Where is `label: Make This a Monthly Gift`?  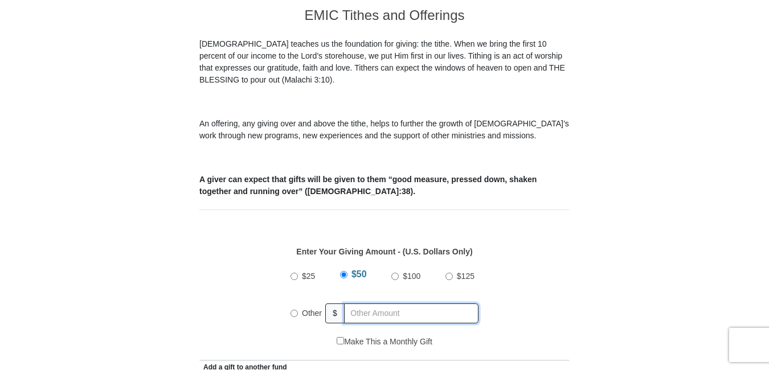
label: Make This a Monthly Gift is located at coordinates (385, 342).